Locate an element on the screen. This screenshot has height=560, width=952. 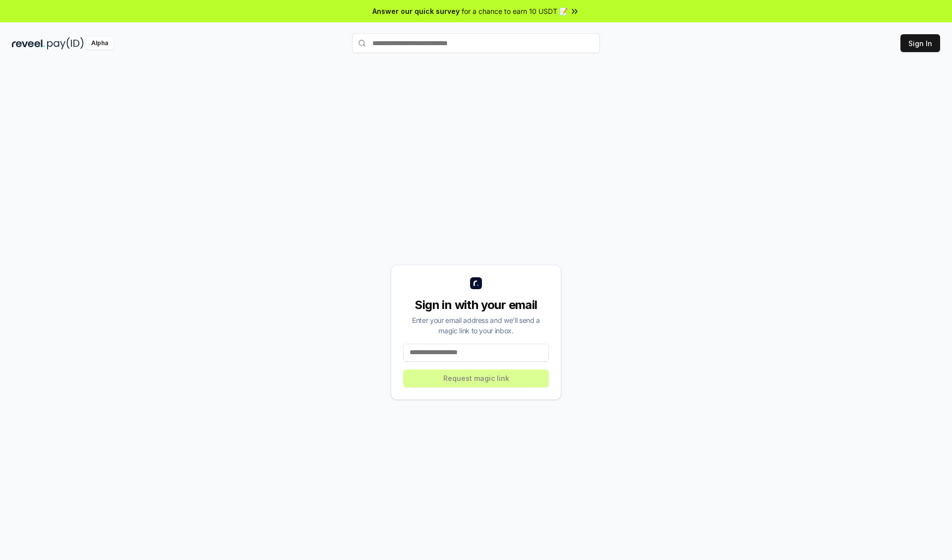
img: logo_small is located at coordinates (476, 283).